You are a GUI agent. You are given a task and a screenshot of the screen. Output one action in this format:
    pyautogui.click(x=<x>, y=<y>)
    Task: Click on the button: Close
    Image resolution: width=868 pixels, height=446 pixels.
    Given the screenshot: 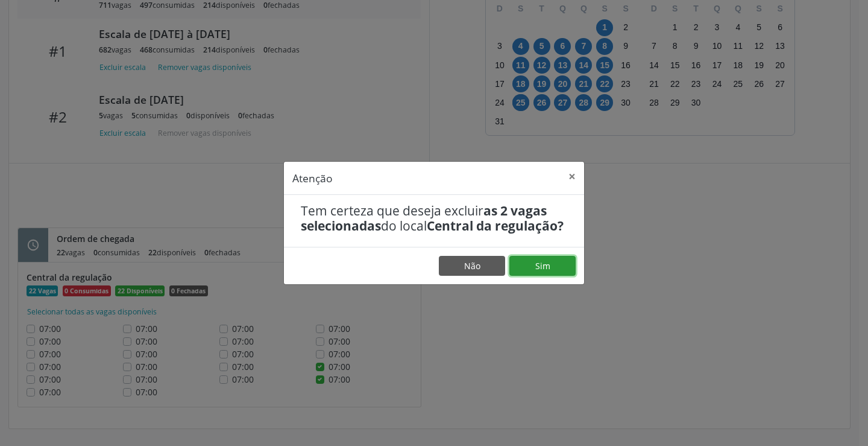 What is the action you would take?
    pyautogui.click(x=572, y=176)
    